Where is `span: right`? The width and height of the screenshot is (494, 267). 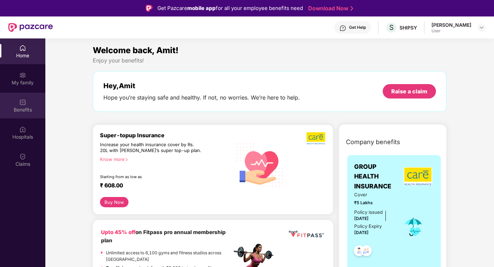 span: right is located at coordinates (127, 160).